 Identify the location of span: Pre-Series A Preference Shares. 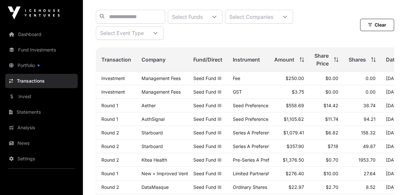
(266, 160).